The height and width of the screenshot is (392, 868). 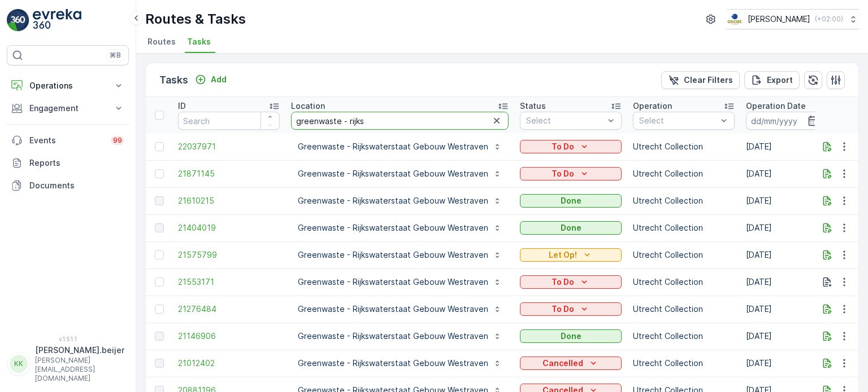 I want to click on span: 21146906, so click(x=229, y=337).